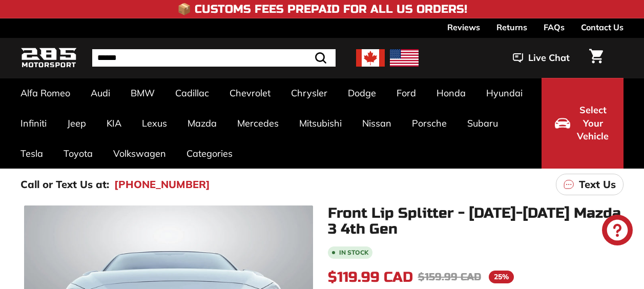 The height and width of the screenshot is (289, 644). I want to click on a: Toyota, so click(78, 153).